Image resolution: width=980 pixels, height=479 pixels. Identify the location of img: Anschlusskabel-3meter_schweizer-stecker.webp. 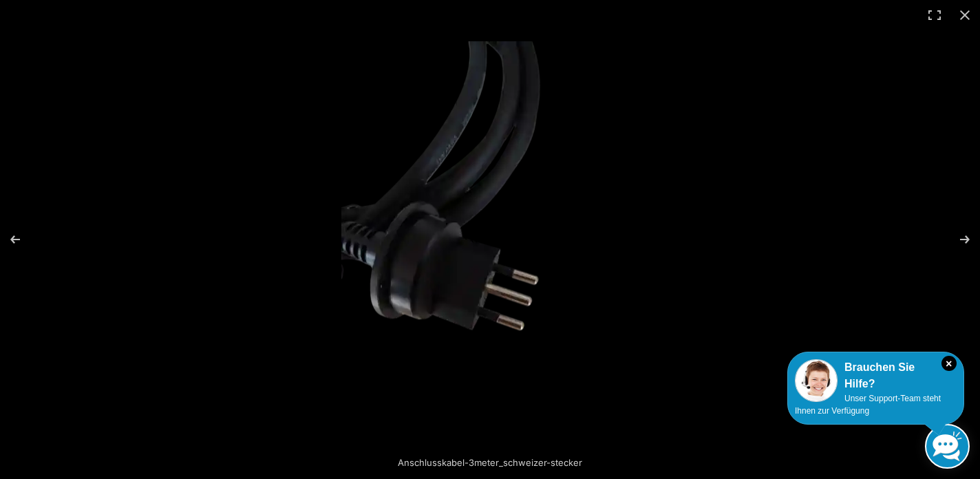
(490, 239).